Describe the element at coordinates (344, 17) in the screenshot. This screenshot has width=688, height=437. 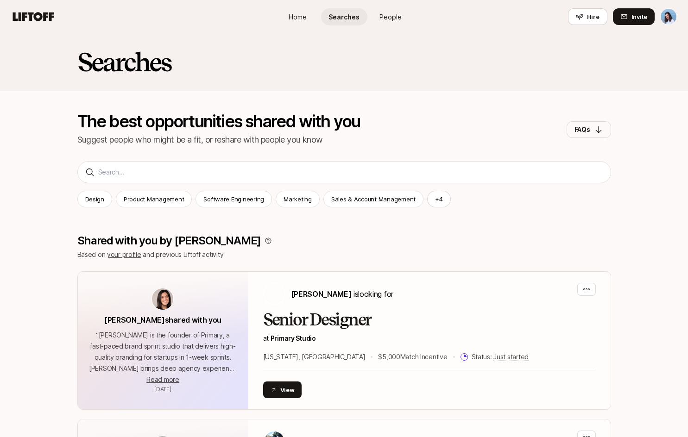
I see `a: Searches` at that location.